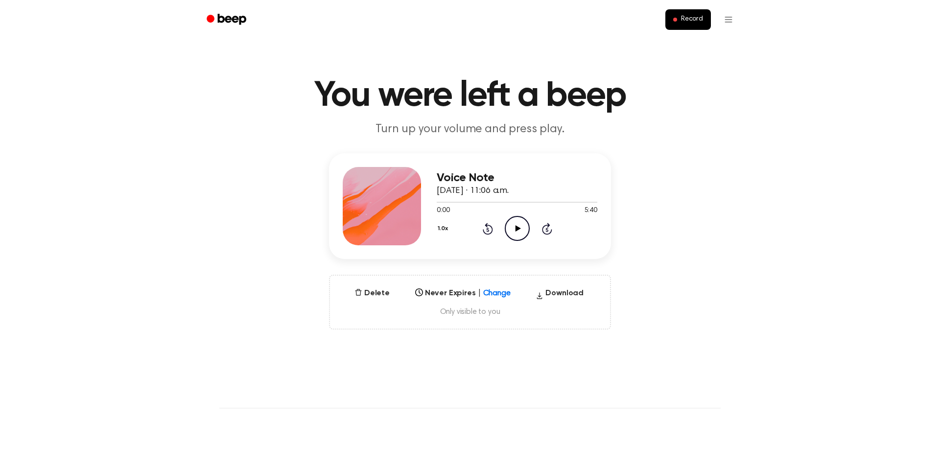 The width and height of the screenshot is (940, 450). What do you see at coordinates (470, 312) in the screenshot?
I see `span: Only visible to you` at bounding box center [470, 312].